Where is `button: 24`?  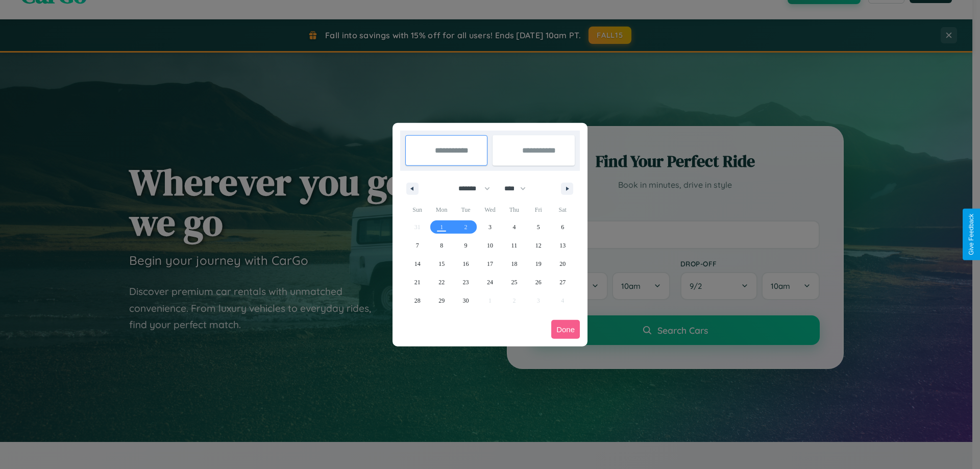 button: 24 is located at coordinates (490, 282).